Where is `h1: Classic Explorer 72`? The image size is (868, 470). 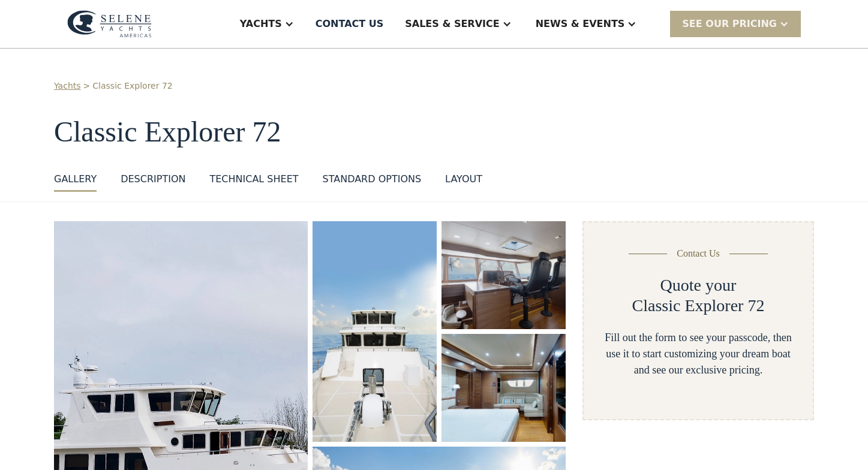 h1: Classic Explorer 72 is located at coordinates (434, 132).